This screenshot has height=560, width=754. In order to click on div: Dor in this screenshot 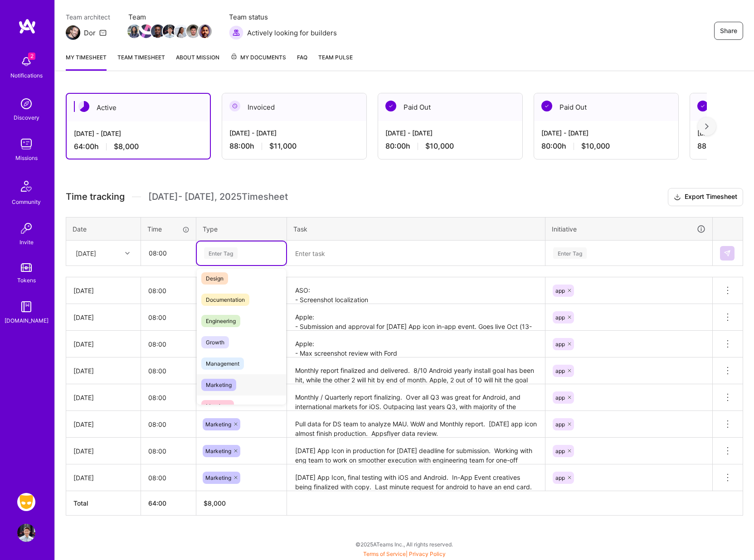, I will do `click(89, 33)`.